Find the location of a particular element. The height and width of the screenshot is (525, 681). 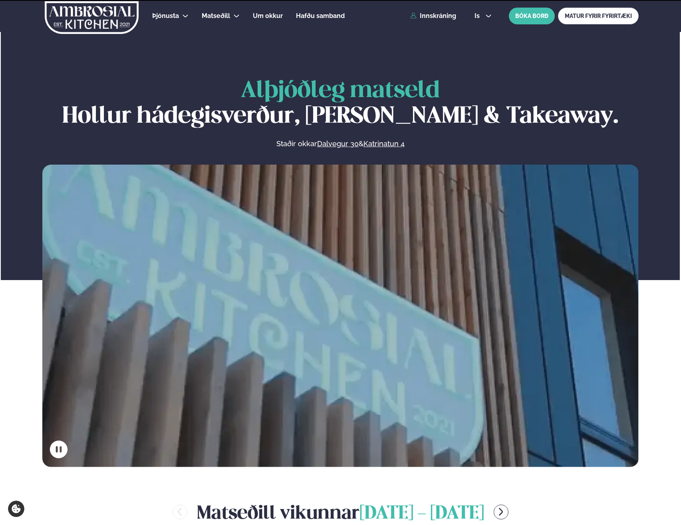

span: Um okkur is located at coordinates (268, 16).